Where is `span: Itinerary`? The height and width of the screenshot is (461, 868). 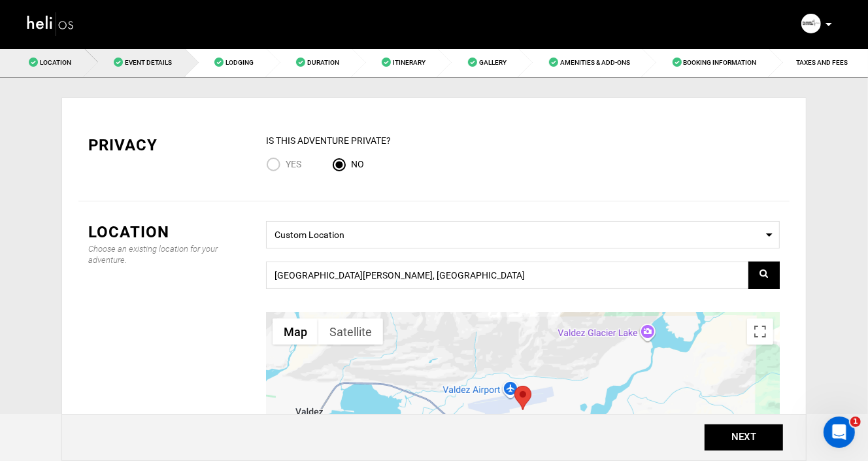
span: Itinerary is located at coordinates (409, 63).